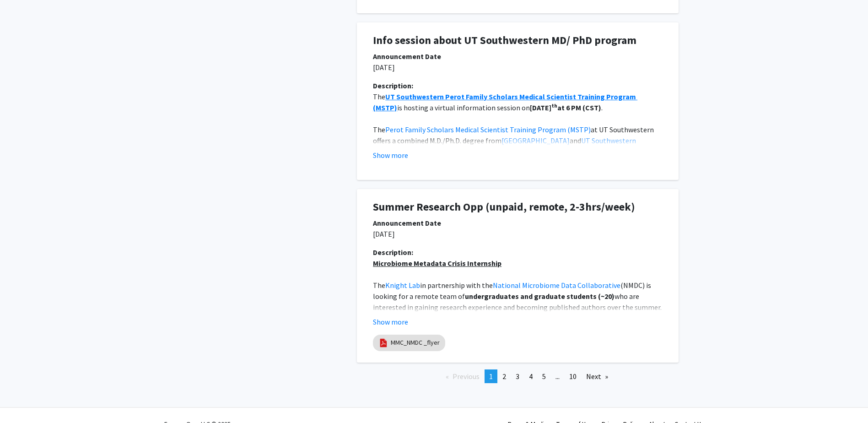  What do you see at coordinates (505, 102) in the screenshot?
I see `u: UT Southwestern Perot Family Scholars Medical Scientist Training Program (MSTP)` at bounding box center [505, 102].